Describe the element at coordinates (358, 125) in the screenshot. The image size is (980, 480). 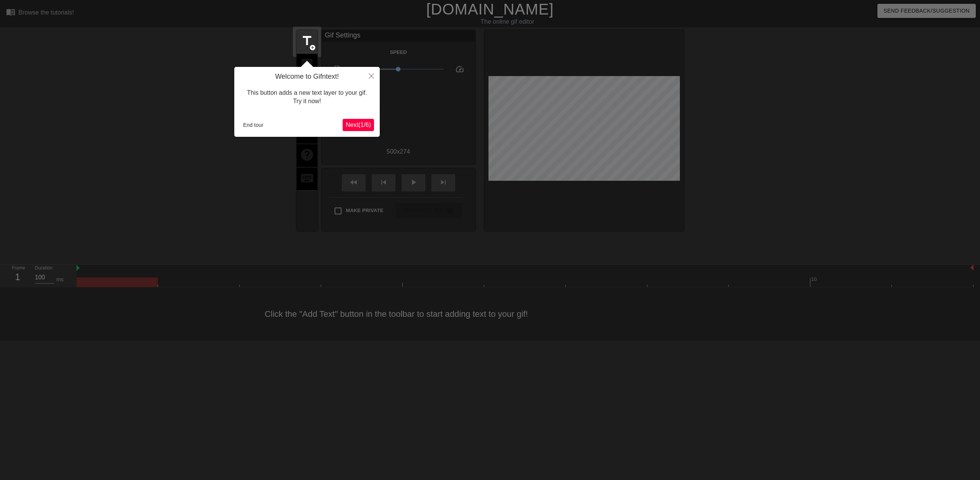
I see `button: Next` at that location.